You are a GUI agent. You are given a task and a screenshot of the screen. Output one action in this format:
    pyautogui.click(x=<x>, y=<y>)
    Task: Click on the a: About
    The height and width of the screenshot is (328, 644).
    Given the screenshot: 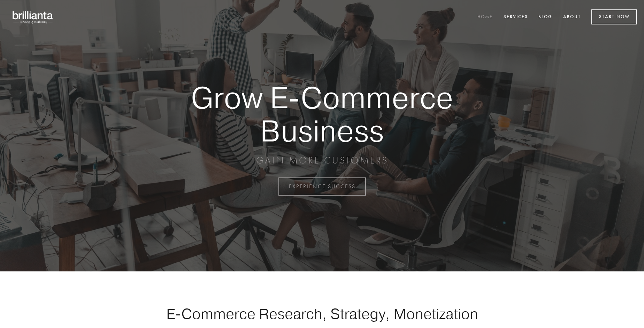 What is the action you would take?
    pyautogui.click(x=572, y=17)
    